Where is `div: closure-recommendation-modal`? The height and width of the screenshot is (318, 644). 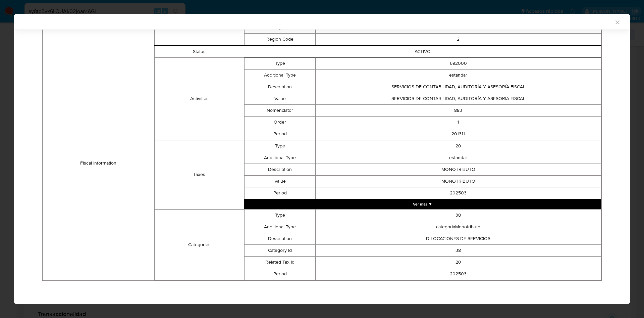 div: closure-recommendation-modal is located at coordinates (322, 159).